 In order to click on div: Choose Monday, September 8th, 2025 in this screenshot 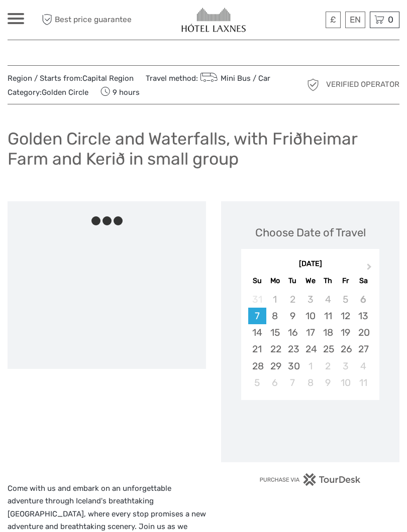, I will do `click(275, 316)`.